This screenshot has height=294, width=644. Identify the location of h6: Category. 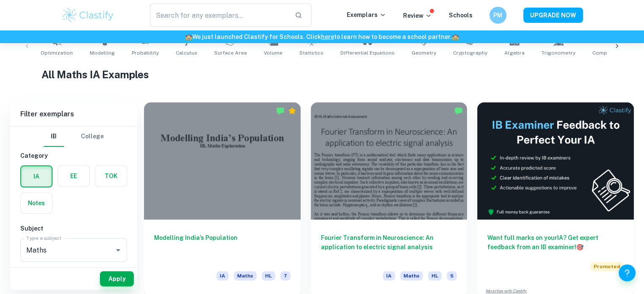
(74, 156).